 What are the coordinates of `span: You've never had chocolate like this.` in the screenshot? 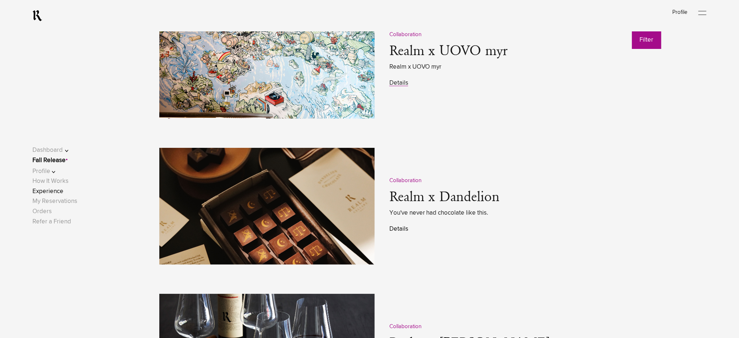 It's located at (529, 213).